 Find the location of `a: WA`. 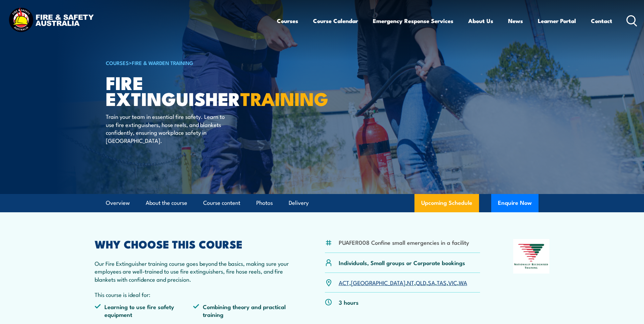

a: WA is located at coordinates (463, 282).